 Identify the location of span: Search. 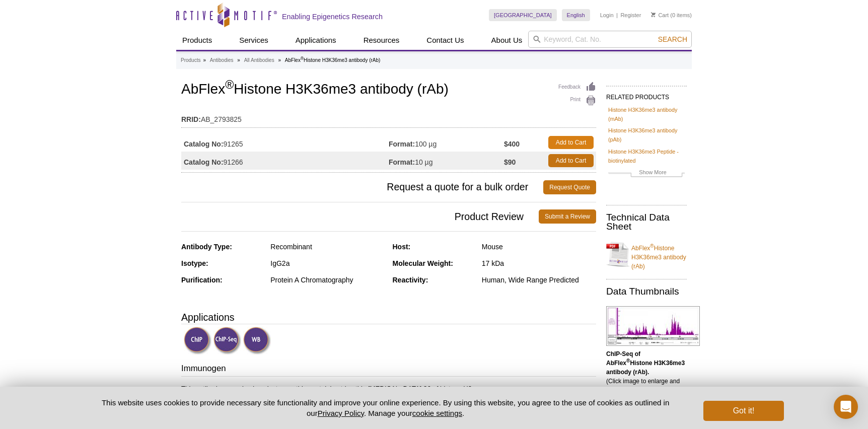
(673, 39).